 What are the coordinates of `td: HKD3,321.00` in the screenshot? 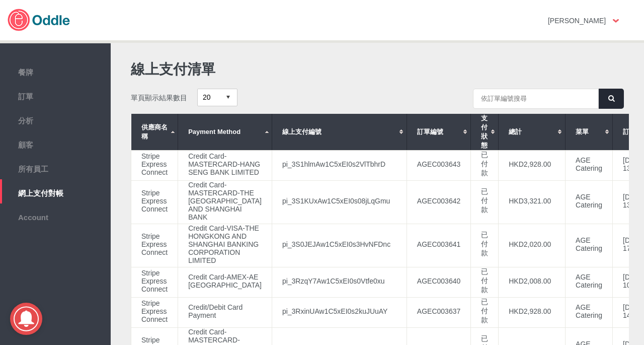 It's located at (532, 202).